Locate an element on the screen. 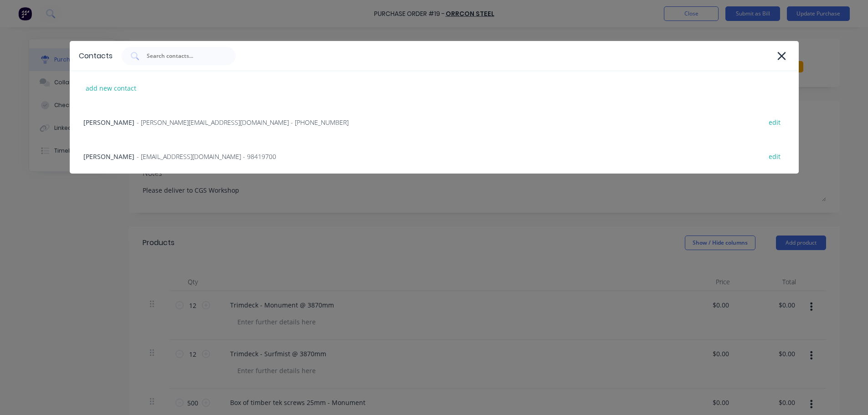  input: Search contacts... is located at coordinates (184, 56).